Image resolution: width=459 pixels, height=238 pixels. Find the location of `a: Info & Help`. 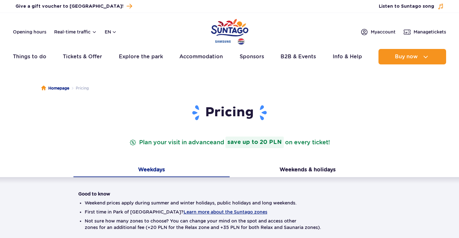

a: Info & Help is located at coordinates (347, 57).